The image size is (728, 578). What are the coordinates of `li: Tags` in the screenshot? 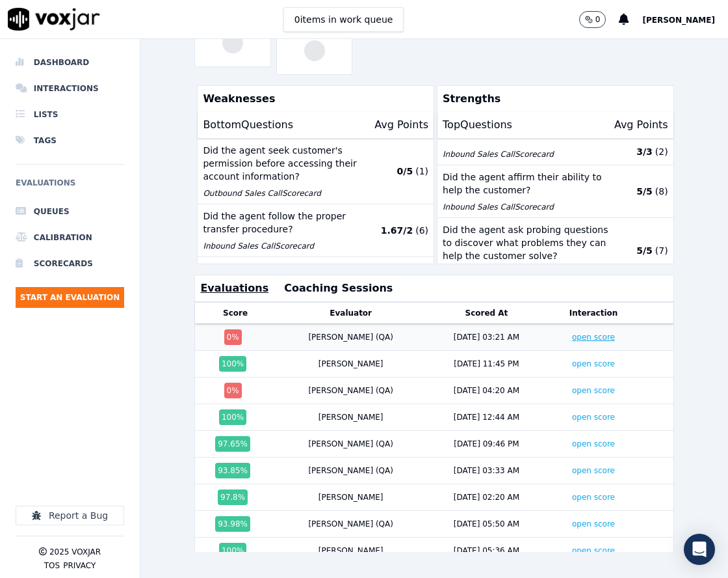 It's located at (70, 141).